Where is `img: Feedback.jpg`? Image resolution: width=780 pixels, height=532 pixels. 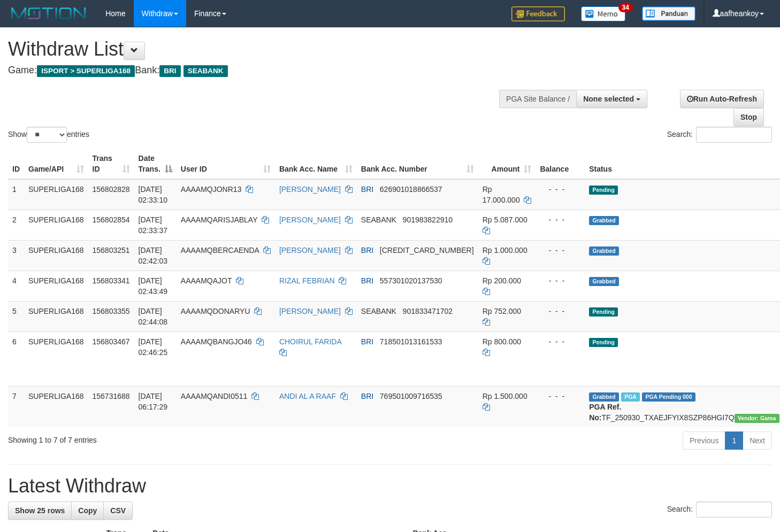 img: Feedback.jpg is located at coordinates (538, 14).